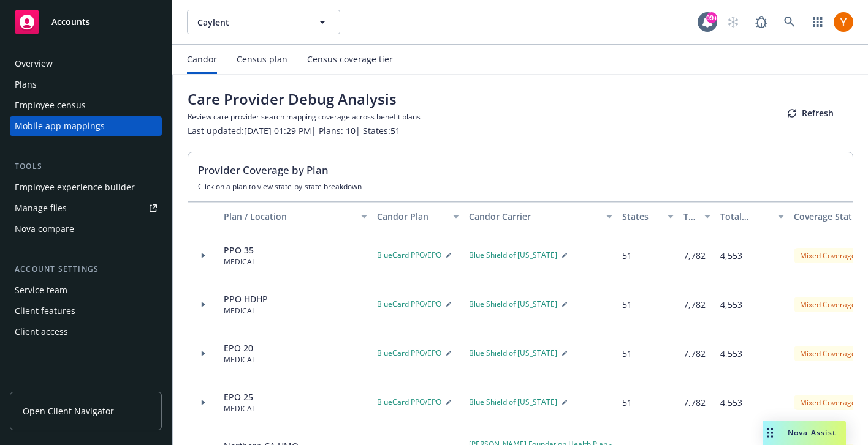 The width and height of the screenshot is (868, 445). I want to click on span: Accounts, so click(71, 22).